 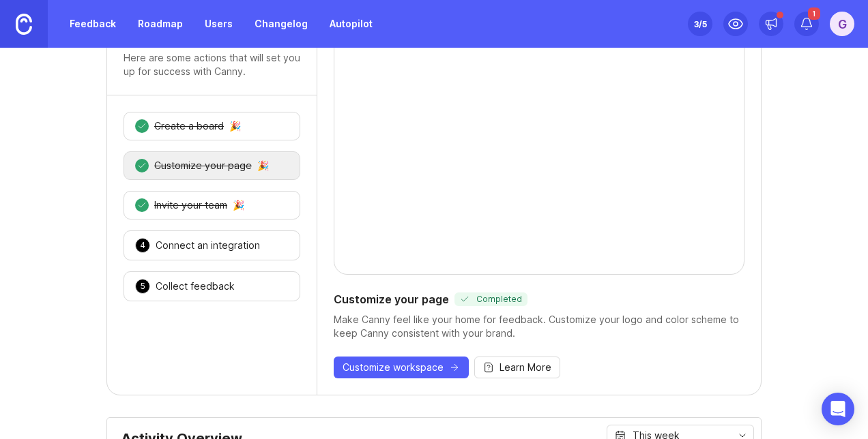 What do you see at coordinates (143, 286) in the screenshot?
I see `div: 5` at bounding box center [143, 286].